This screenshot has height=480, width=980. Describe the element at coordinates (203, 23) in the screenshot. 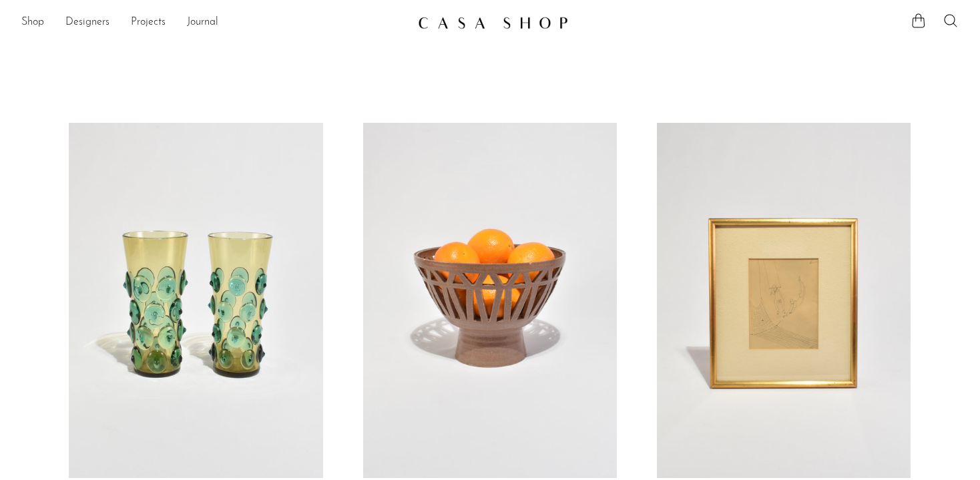

I see `a: Journal` at that location.